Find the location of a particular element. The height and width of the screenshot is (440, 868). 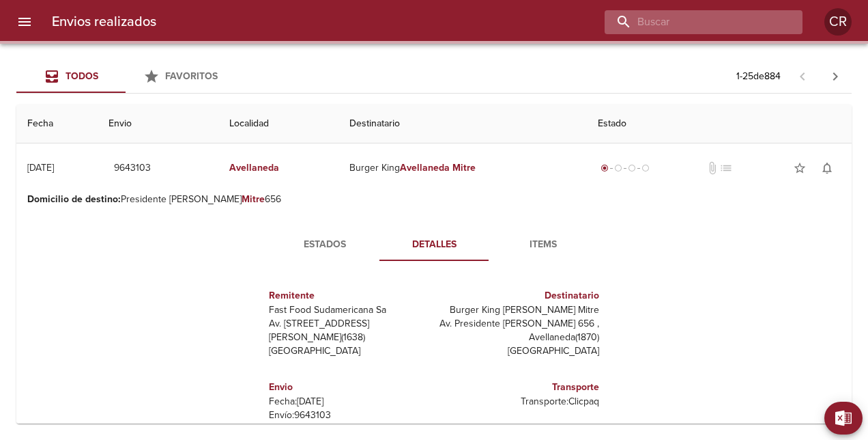

span: 9643103 is located at coordinates (132, 168).